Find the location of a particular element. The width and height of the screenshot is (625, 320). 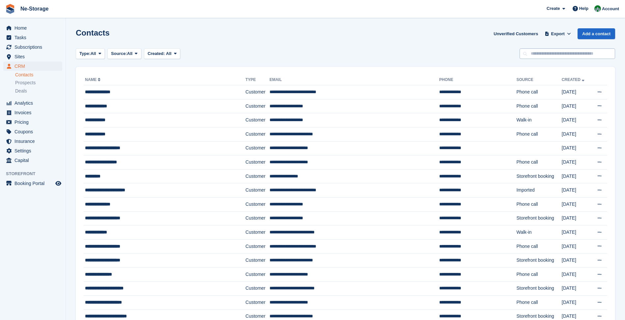

span: Deals is located at coordinates (21, 91).